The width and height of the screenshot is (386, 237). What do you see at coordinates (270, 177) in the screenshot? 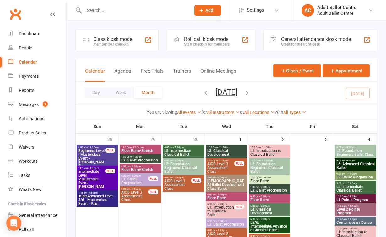
I see `span: 12:30pm` at bounding box center [270, 177].